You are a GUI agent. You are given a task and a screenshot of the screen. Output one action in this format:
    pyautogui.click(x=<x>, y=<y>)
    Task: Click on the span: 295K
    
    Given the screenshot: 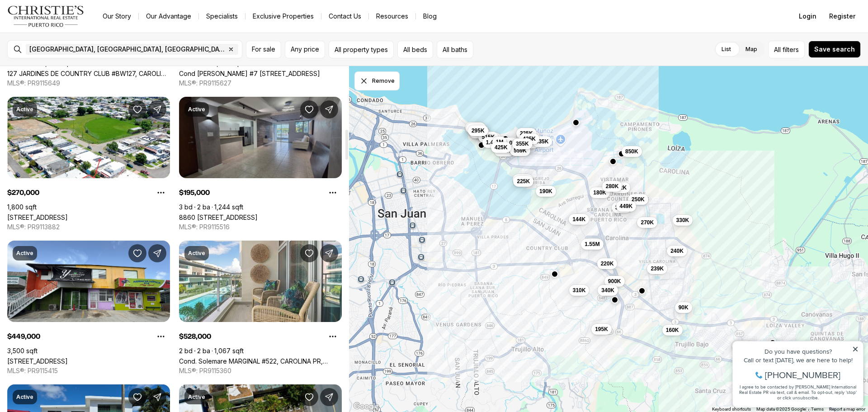 What is the action you would take?
    pyautogui.click(x=478, y=131)
    